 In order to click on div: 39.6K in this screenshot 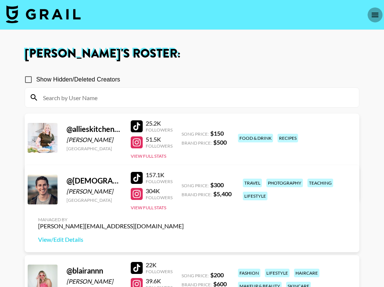, I will do `click(159, 281)`.